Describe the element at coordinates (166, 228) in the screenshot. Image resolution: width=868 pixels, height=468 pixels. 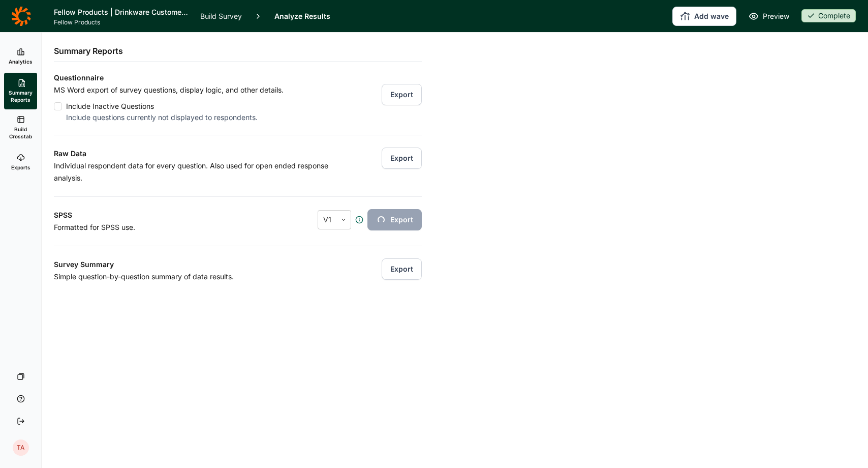
I see `p: Formatted for SPSS use.` at that location.